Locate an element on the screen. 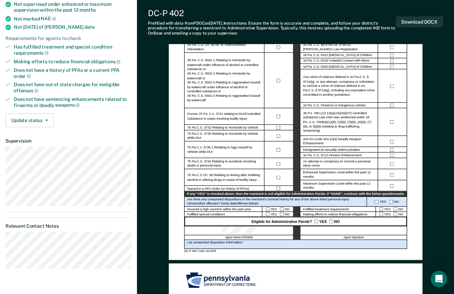 The width and height of the screenshot is (454, 294). div: Has fulfilled treatment and special condition is located at coordinates (73, 50).